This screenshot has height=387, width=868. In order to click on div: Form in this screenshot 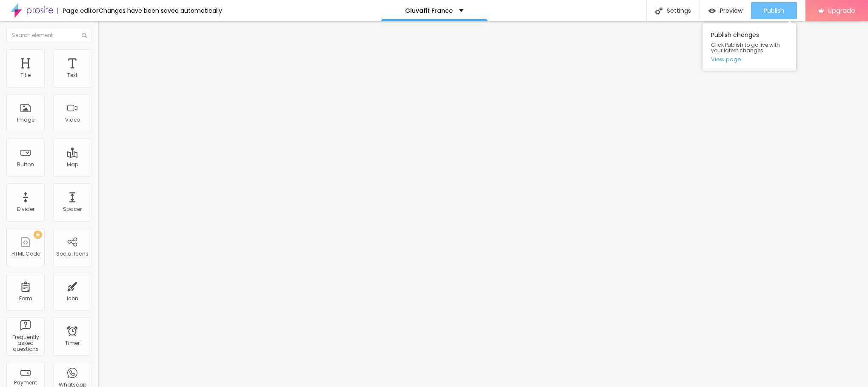, I will do `click(26, 298)`.